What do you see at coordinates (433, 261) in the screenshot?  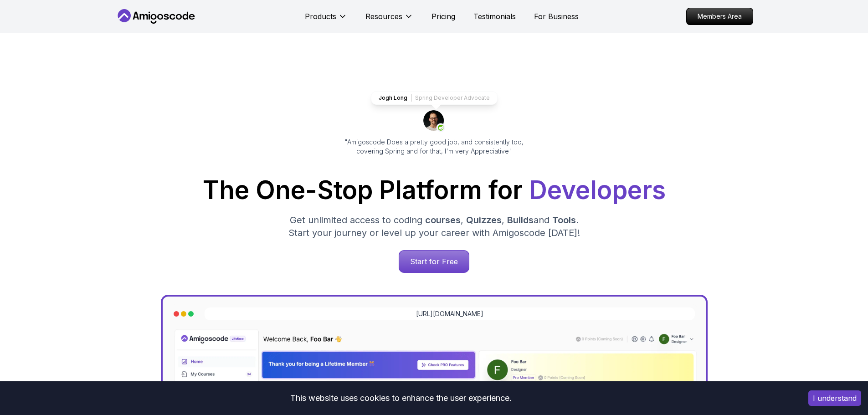 I see `a: Start for Free` at bounding box center [433, 261].